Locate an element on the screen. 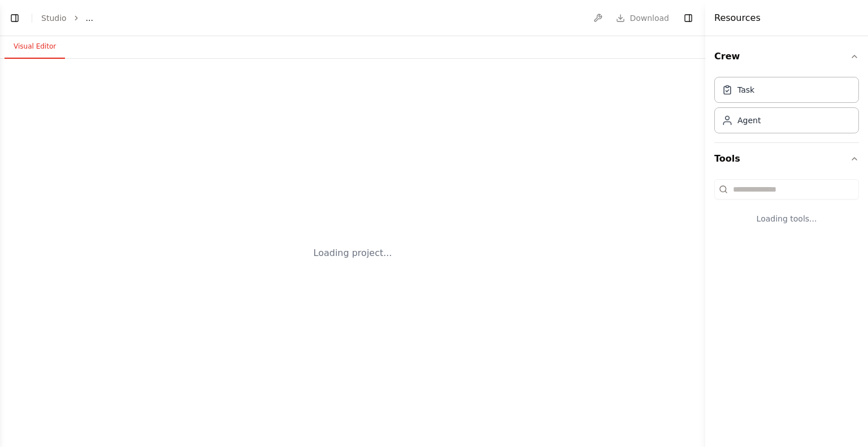 This screenshot has width=868, height=447. button: Tools is located at coordinates (787, 159).